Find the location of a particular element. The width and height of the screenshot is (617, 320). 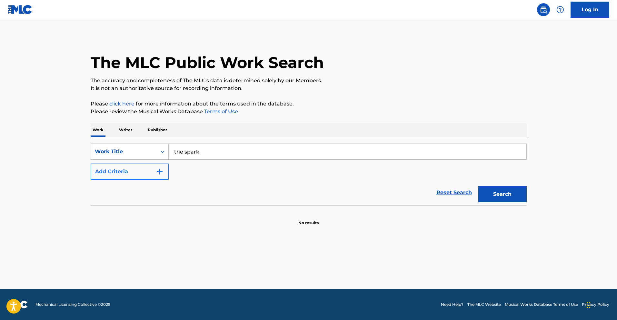

img: help is located at coordinates (560, 10).